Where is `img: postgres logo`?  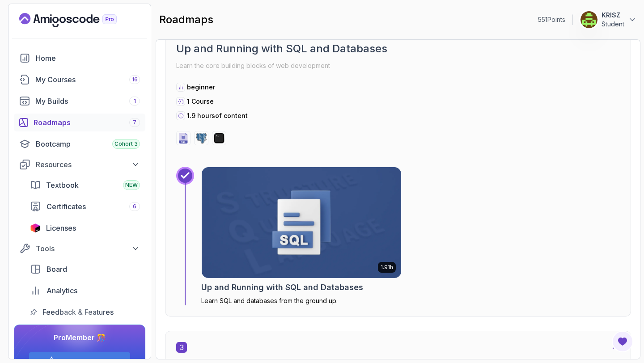 img: postgres logo is located at coordinates (201, 138).